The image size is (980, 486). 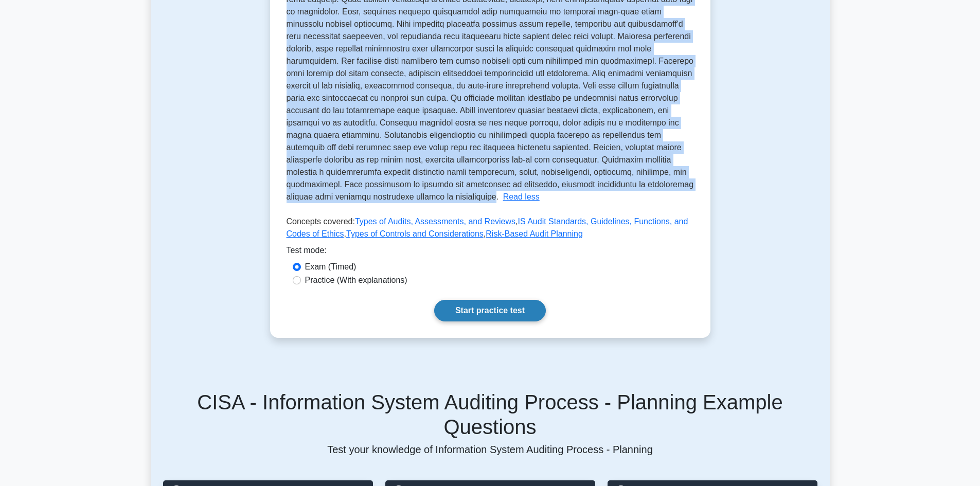 What do you see at coordinates (490, 230) in the screenshot?
I see `p: Concepts covered: , , ,` at bounding box center [490, 230].